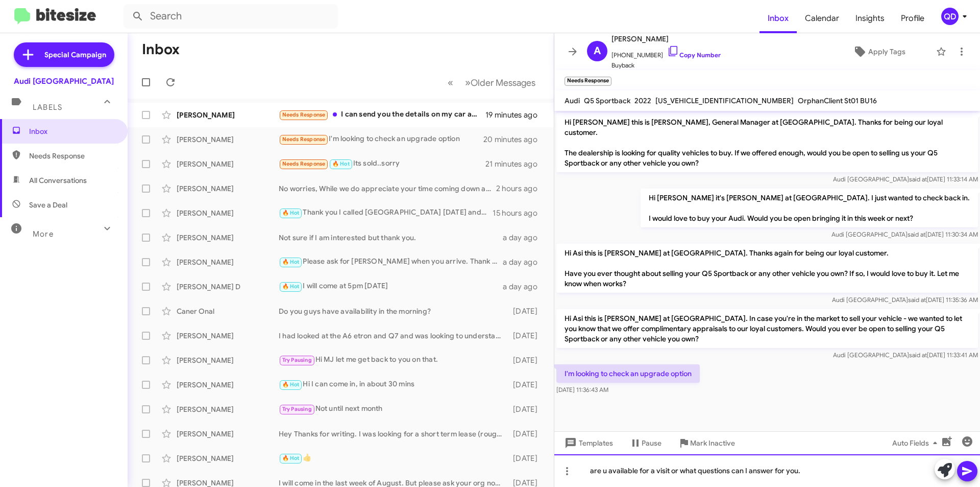  What do you see at coordinates (491, 82) in the screenshot?
I see `nav: Page navigation example` at bounding box center [491, 82].